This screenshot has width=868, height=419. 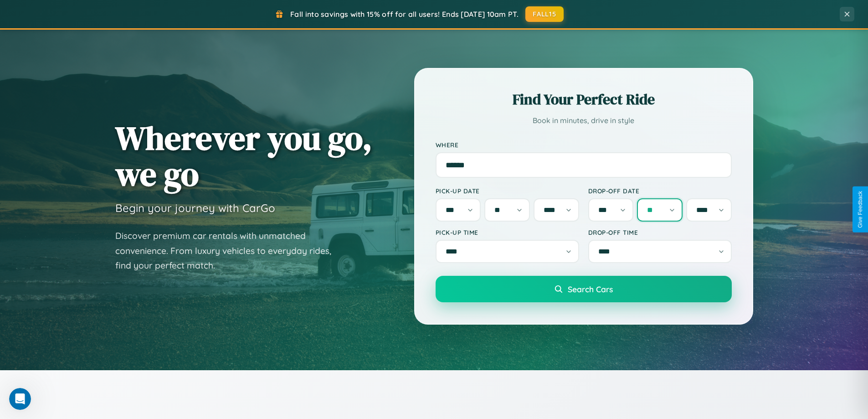 I want to click on button: Search Cars, so click(x=583, y=289).